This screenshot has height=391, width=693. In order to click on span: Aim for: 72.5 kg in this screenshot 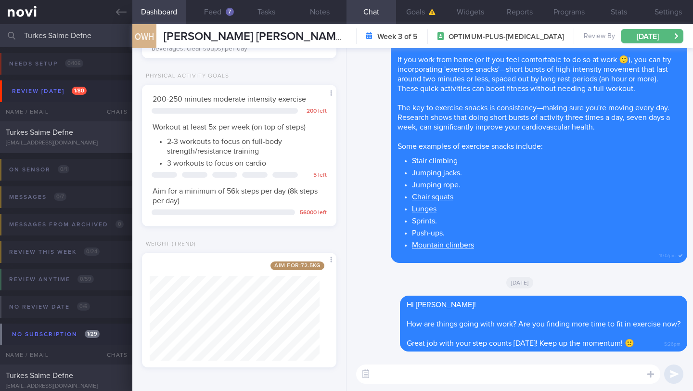, I will do `click(297, 266)`.